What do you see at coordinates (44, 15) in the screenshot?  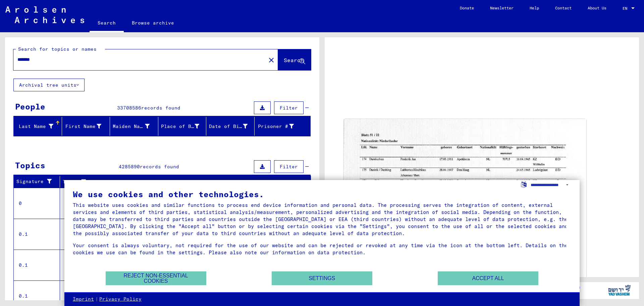 I see `img: Arolsen_neg.svg` at bounding box center [44, 15].